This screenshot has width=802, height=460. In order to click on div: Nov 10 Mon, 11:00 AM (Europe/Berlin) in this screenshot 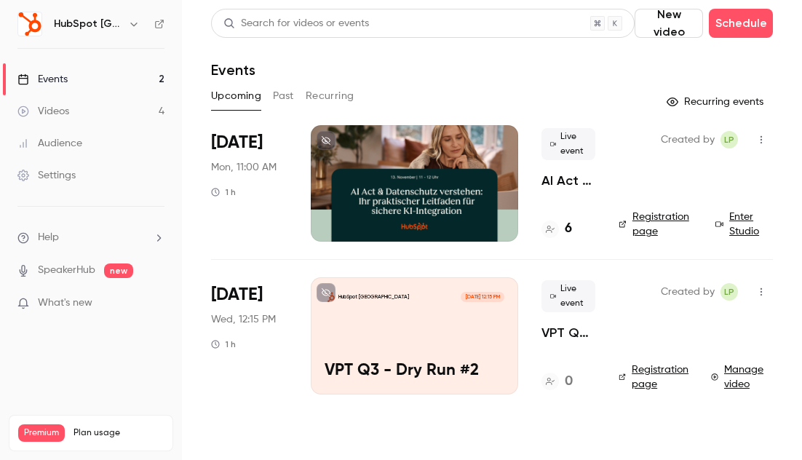, I will do `click(249, 183)`.